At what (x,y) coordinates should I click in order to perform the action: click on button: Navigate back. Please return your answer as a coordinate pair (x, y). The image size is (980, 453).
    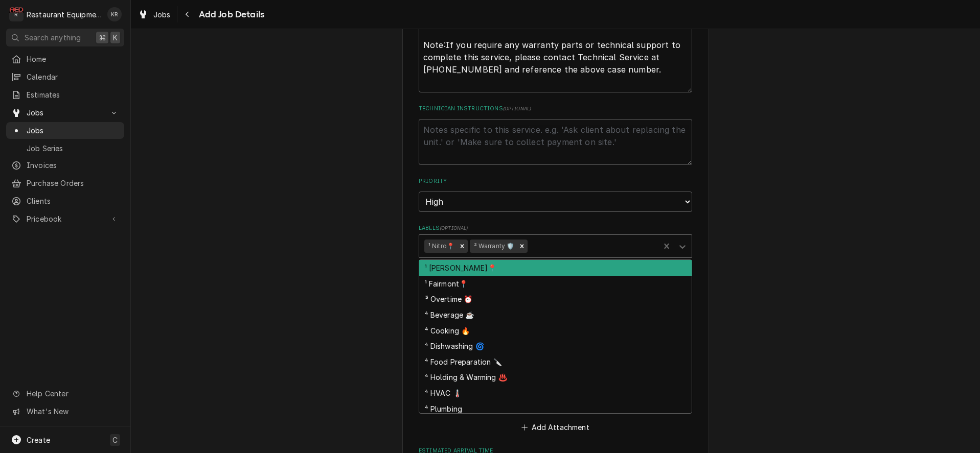
    Looking at the image, I should click on (188, 14).